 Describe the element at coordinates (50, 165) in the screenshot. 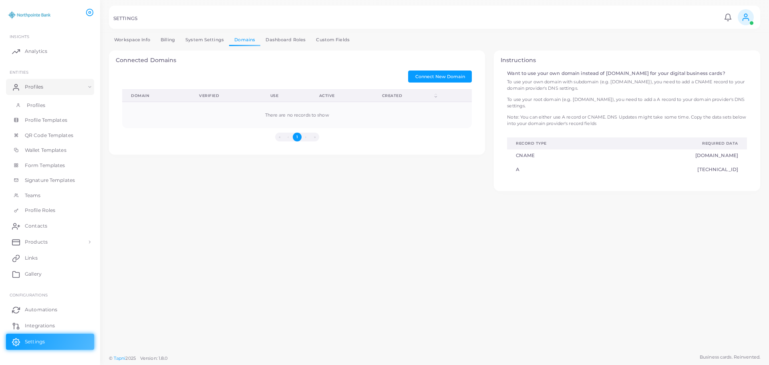

I see `a: Form Templates` at that location.